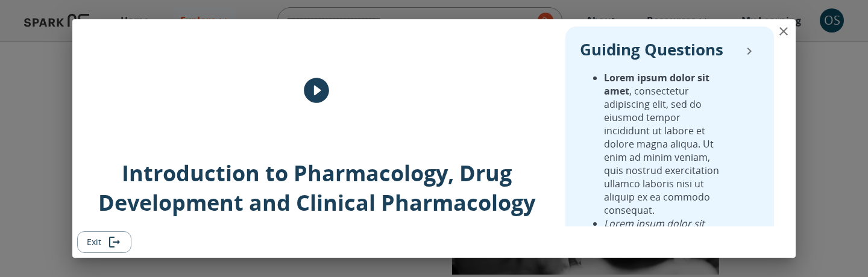 Image resolution: width=868 pixels, height=277 pixels. I want to click on p: Guiding Questions, so click(652, 49).